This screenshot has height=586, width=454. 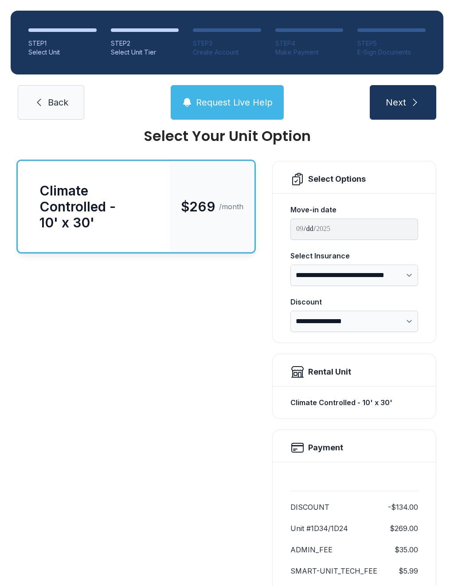 What do you see at coordinates (354, 210) in the screenshot?
I see `div: Move-in date` at bounding box center [354, 210].